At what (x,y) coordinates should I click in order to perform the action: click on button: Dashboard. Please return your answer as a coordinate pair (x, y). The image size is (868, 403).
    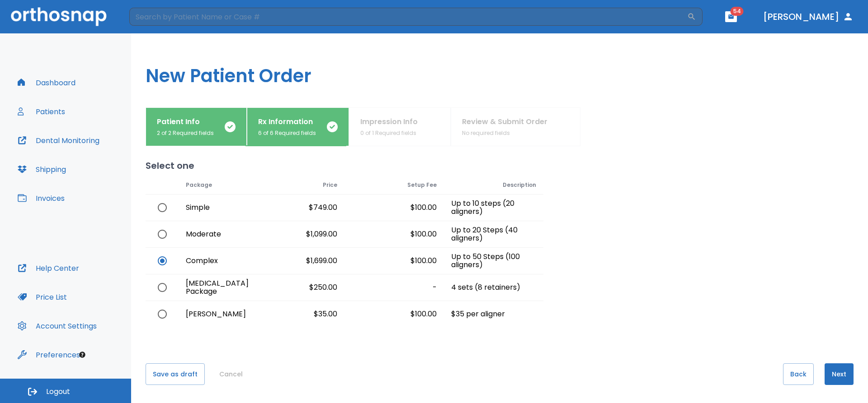
    Looking at the image, I should click on (46, 83).